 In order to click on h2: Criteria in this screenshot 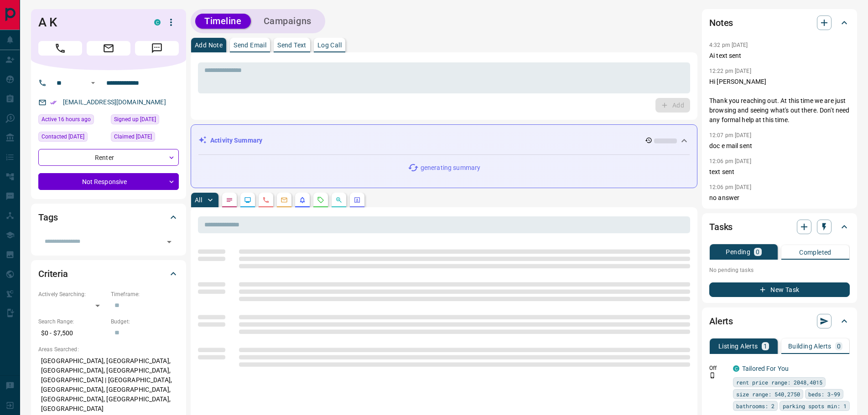, I will do `click(53, 274)`.